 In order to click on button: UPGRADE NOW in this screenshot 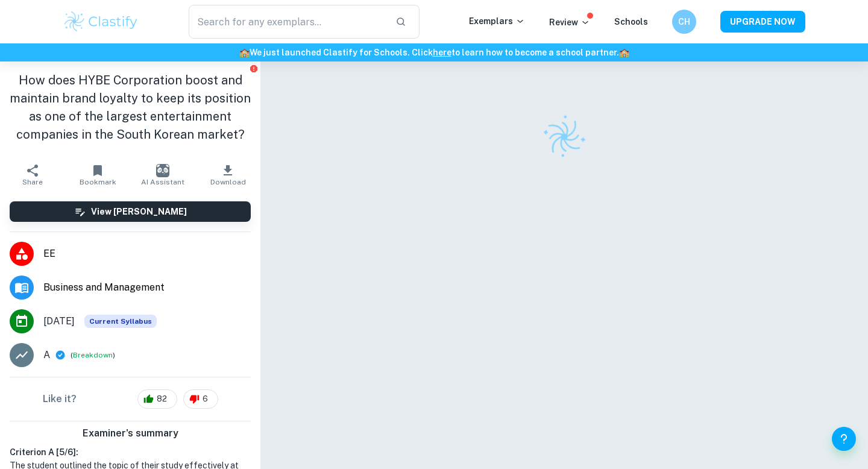, I will do `click(763, 22)`.